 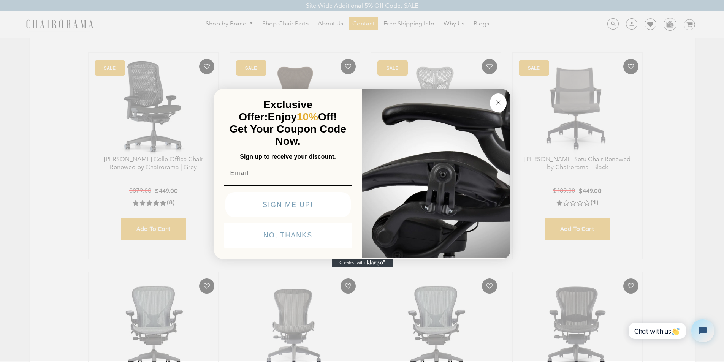 I want to click on span: Sign up to receive your discount., so click(x=288, y=157).